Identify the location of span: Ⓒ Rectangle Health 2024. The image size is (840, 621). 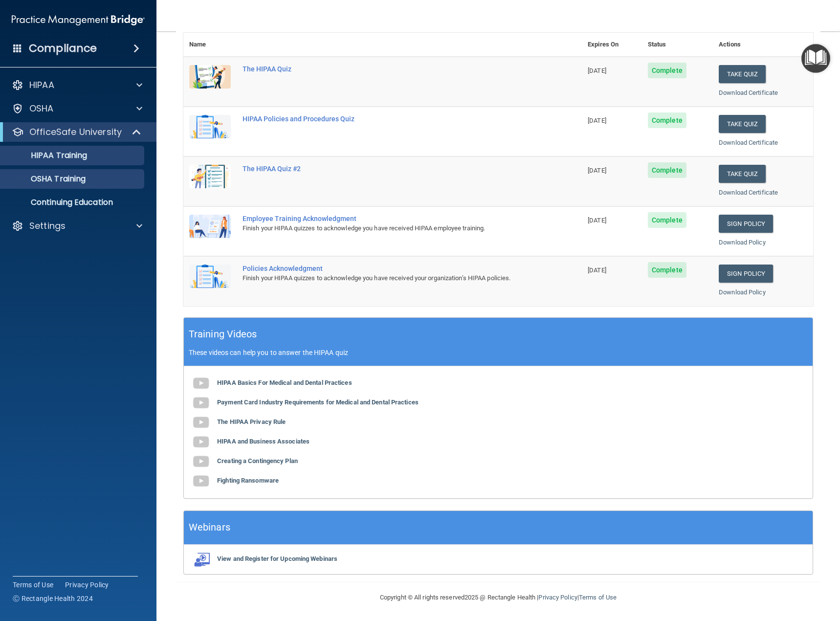
(53, 599).